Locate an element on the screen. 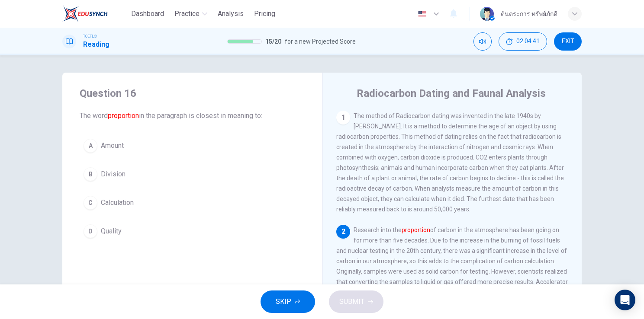 This screenshot has height=319, width=644. button: Analysis is located at coordinates (231, 14).